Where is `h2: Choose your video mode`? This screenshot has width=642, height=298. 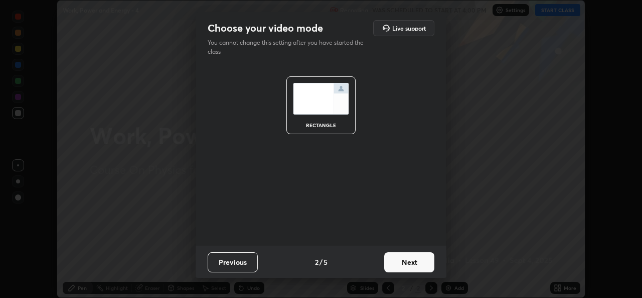 h2: Choose your video mode is located at coordinates (265, 28).